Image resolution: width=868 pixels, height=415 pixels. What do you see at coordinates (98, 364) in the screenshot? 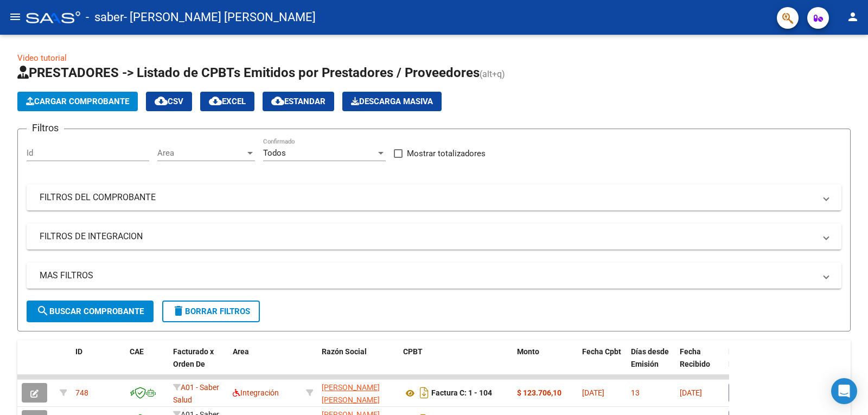
I see `datatable-header-cell: ID` at bounding box center [98, 364].